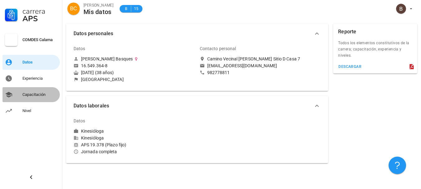 The width and height of the screenshot is (421, 189). I want to click on span: B, so click(126, 9).